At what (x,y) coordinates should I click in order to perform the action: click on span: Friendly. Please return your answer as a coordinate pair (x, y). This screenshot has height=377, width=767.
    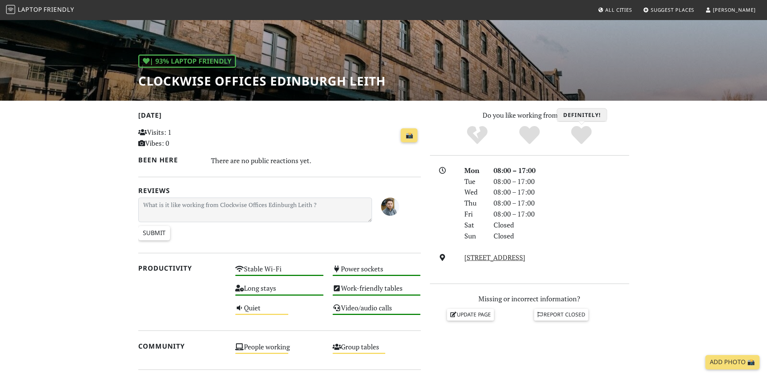
    Looking at the image, I should click on (59, 9).